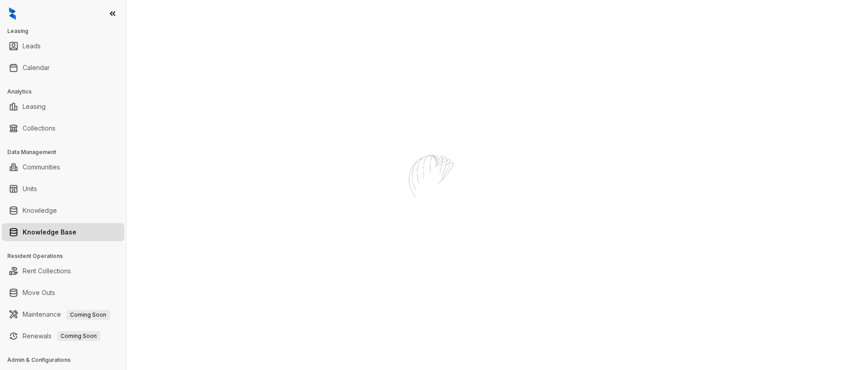 This screenshot has width=868, height=370. What do you see at coordinates (67, 152) in the screenshot?
I see `h3: Data Management` at bounding box center [67, 152].